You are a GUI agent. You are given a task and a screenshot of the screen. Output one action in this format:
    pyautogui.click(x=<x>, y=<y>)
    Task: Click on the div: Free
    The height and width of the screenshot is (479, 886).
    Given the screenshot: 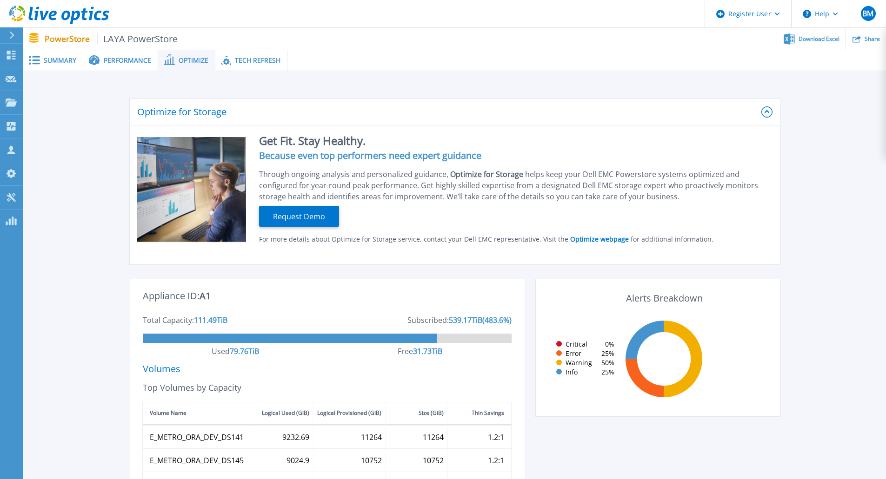 What is the action you would take?
    pyautogui.click(x=405, y=351)
    